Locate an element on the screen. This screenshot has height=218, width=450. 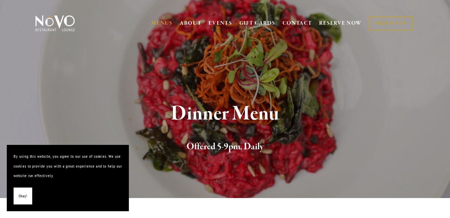
a: ORDER NOW is located at coordinates (390, 23).